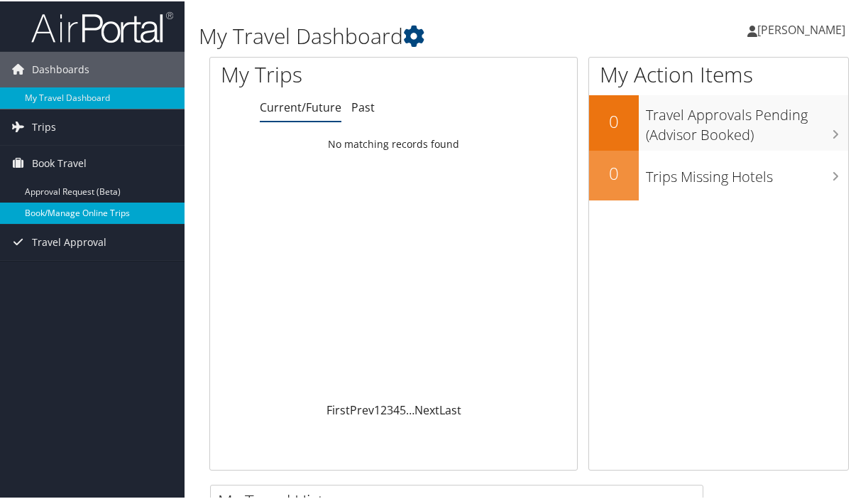 This screenshot has height=499, width=868. Describe the element at coordinates (396, 409) in the screenshot. I see `a: 4` at that location.